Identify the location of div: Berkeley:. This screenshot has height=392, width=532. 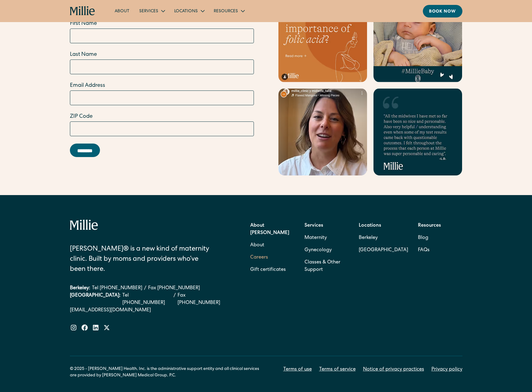
(80, 288).